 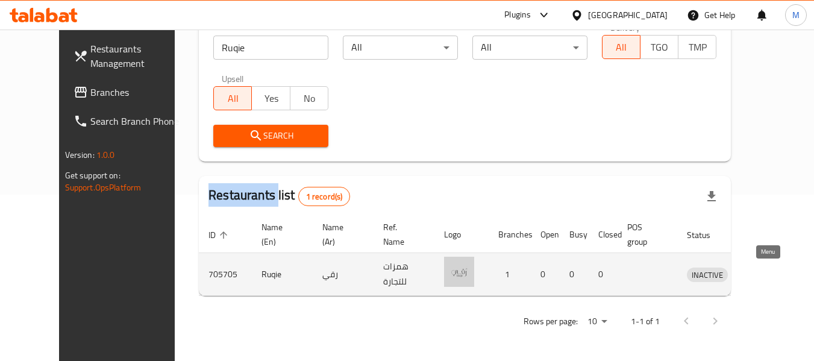 I want to click on table: enhanced table, so click(x=491, y=256).